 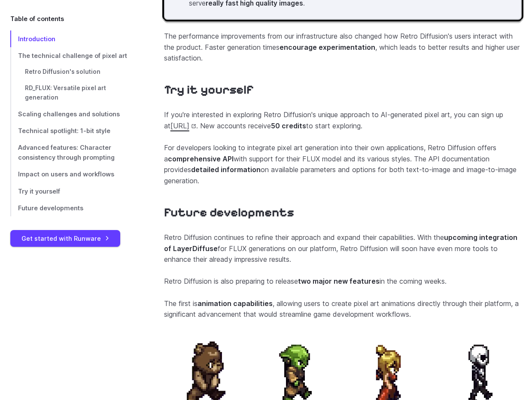 I want to click on span: The technical challenge of pixel art, so click(x=73, y=55).